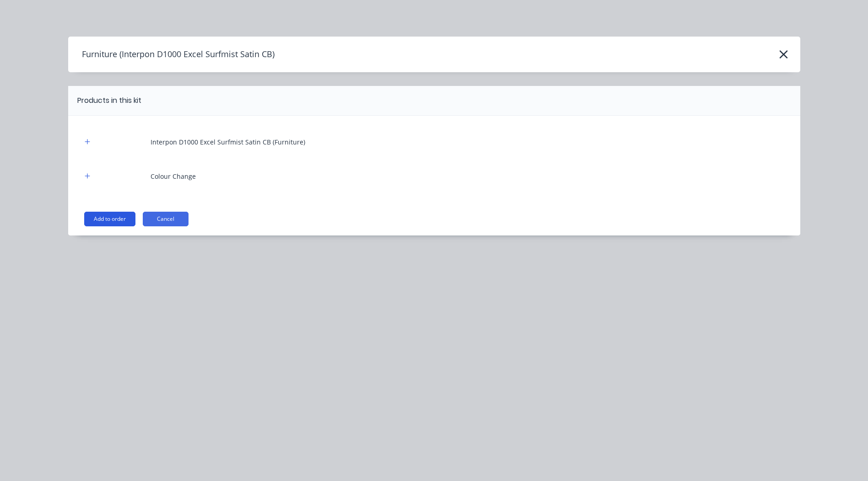 This screenshot has height=481, width=868. What do you see at coordinates (166, 219) in the screenshot?
I see `button: Cancel` at bounding box center [166, 219].